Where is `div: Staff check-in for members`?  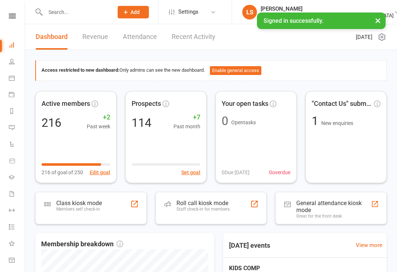
div: Staff check-in for members is located at coordinates (203, 209).